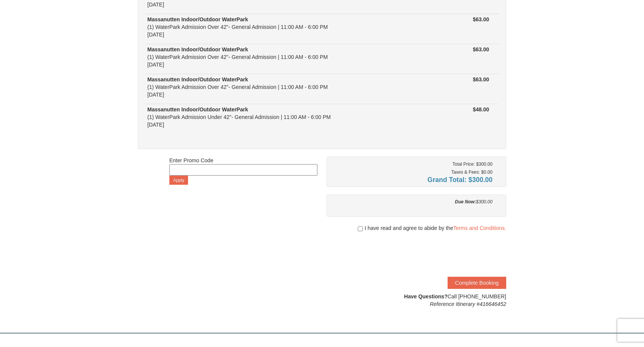 The image size is (644, 347). I want to click on div: $300.00, so click(412, 202).